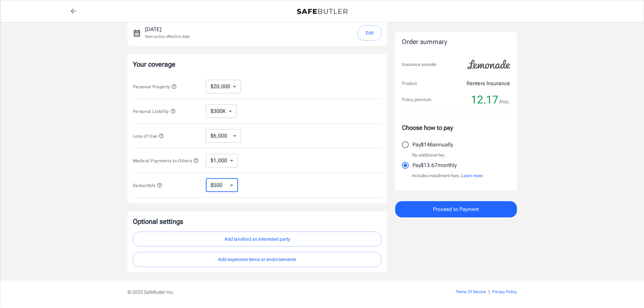  What do you see at coordinates (147, 185) in the screenshot?
I see `button: Deductible` at bounding box center [147, 185].